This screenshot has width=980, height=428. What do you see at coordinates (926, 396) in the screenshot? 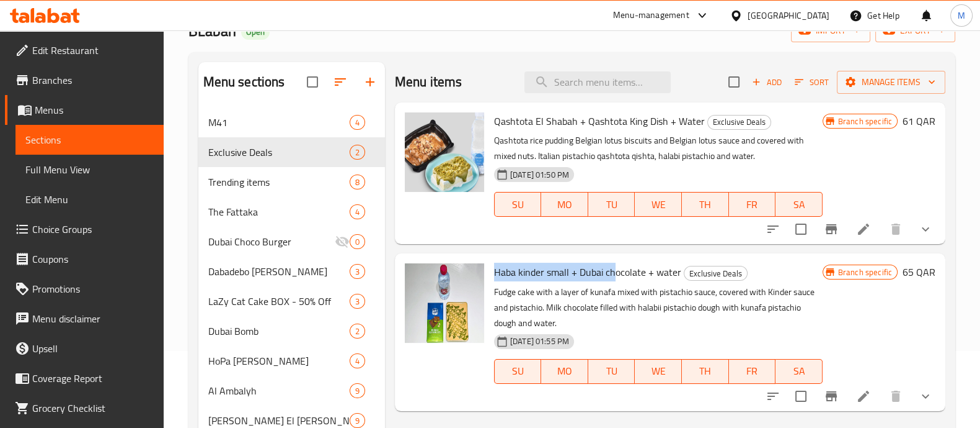
I see `button: show more` at bounding box center [926, 396].